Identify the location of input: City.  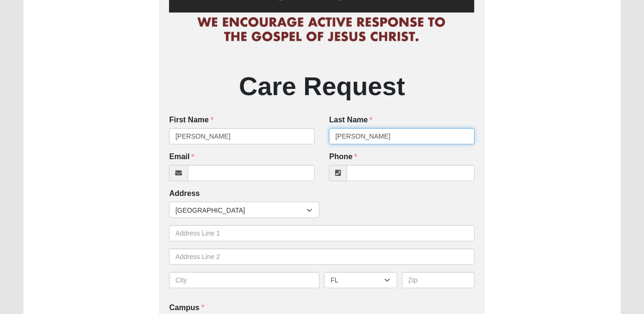
(244, 280).